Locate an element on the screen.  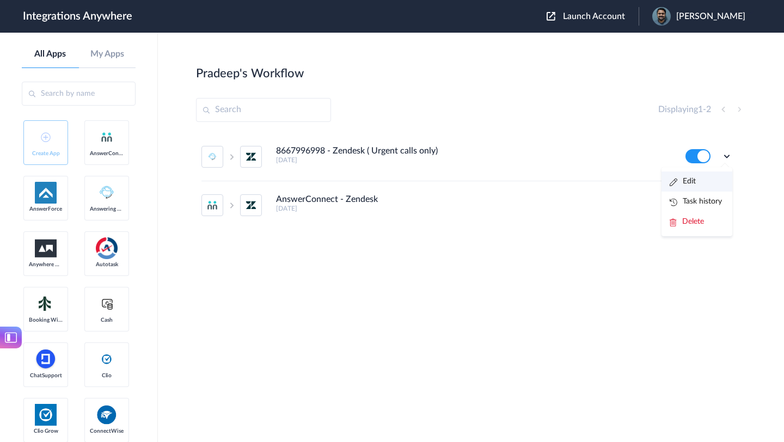
span: Booking Widget is located at coordinates (46, 320).